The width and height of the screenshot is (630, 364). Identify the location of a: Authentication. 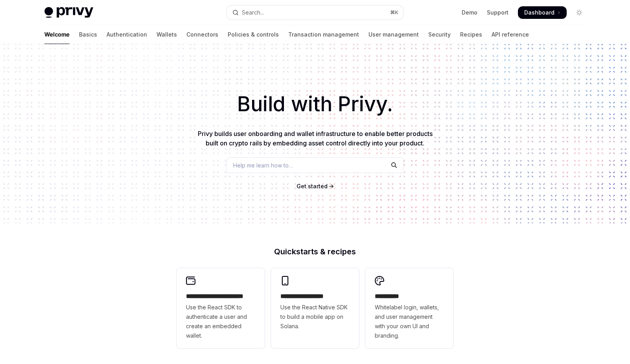
(127, 35).